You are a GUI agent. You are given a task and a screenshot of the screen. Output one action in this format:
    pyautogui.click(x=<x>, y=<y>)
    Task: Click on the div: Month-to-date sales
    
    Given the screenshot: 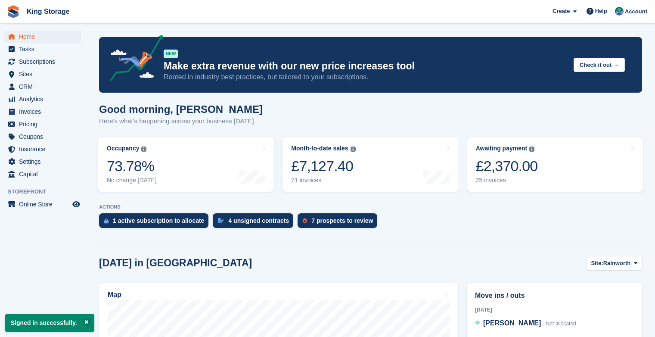 What is the action you would take?
    pyautogui.click(x=320, y=148)
    